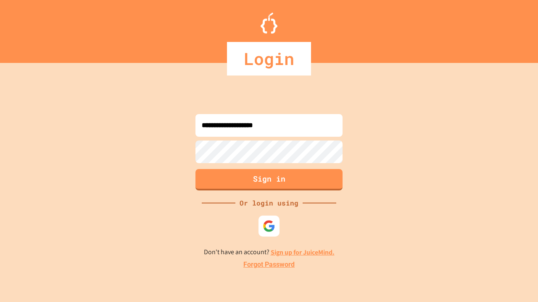 This screenshot has height=302, width=538. I want to click on div: Login, so click(269, 59).